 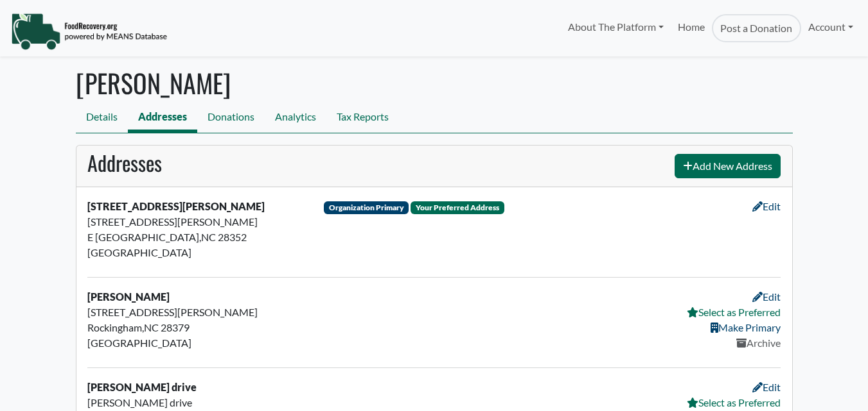 What do you see at coordinates (163, 118) in the screenshot?
I see `a: Addresses` at bounding box center [163, 118].